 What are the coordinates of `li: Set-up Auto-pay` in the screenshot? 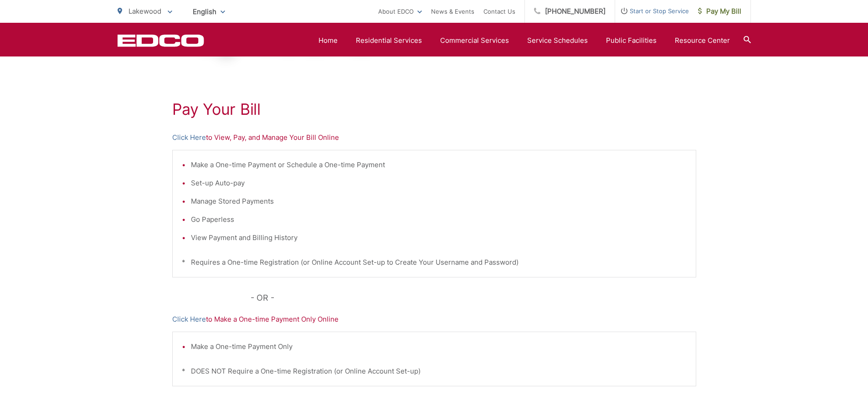 It's located at (439, 183).